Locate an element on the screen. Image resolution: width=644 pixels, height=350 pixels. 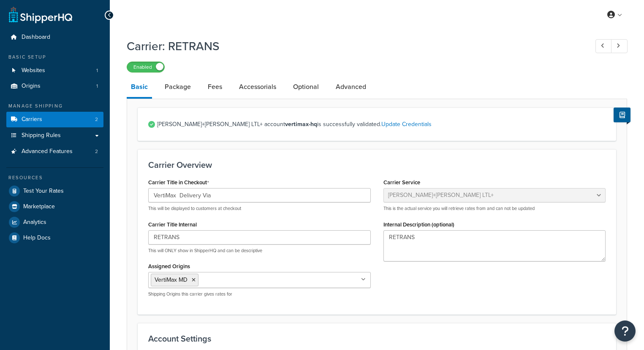
a: Advanced is located at coordinates (350, 87).